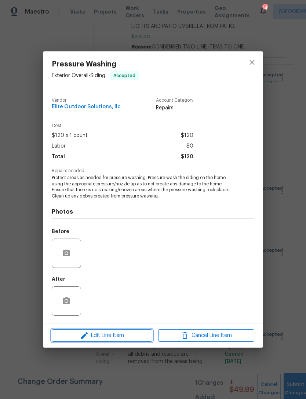 Image resolution: width=306 pixels, height=399 pixels. What do you see at coordinates (95, 64) in the screenshot?
I see `span: Pressure Washing` at bounding box center [95, 64].